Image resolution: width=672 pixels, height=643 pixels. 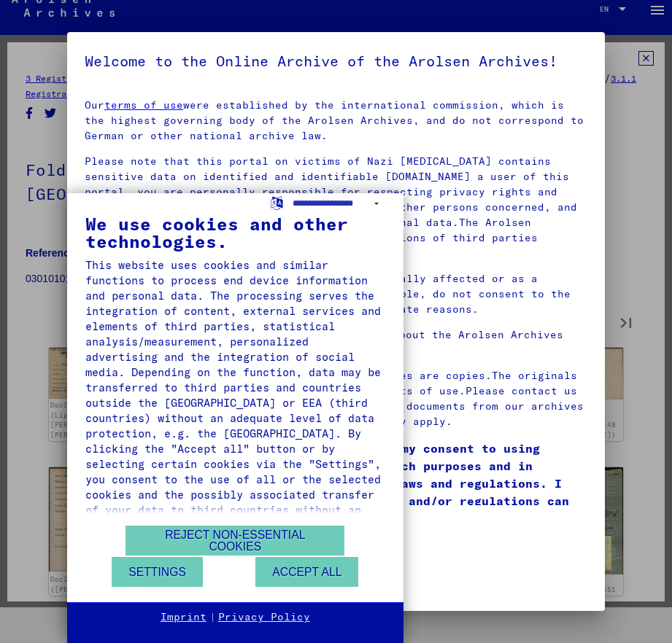 What do you see at coordinates (307, 572) in the screenshot?
I see `button: Accept all` at bounding box center [307, 572].